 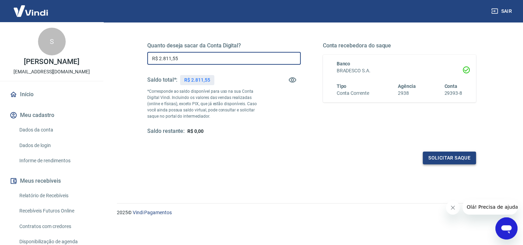 What do you see at coordinates (56, 211) in the screenshot?
I see `a: Recebíveis Futuros Online` at bounding box center [56, 211].